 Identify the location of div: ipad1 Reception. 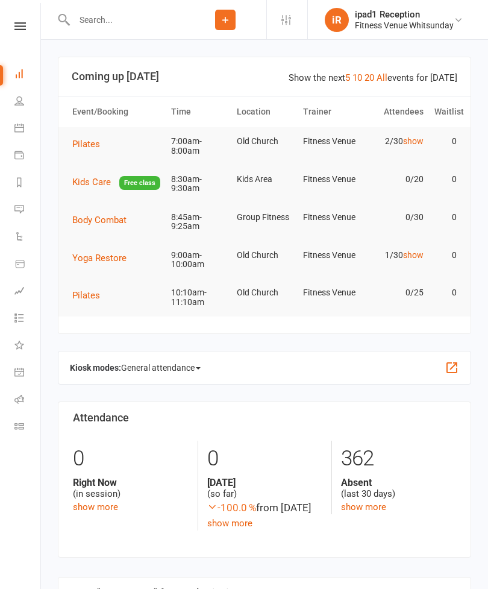
(405, 14).